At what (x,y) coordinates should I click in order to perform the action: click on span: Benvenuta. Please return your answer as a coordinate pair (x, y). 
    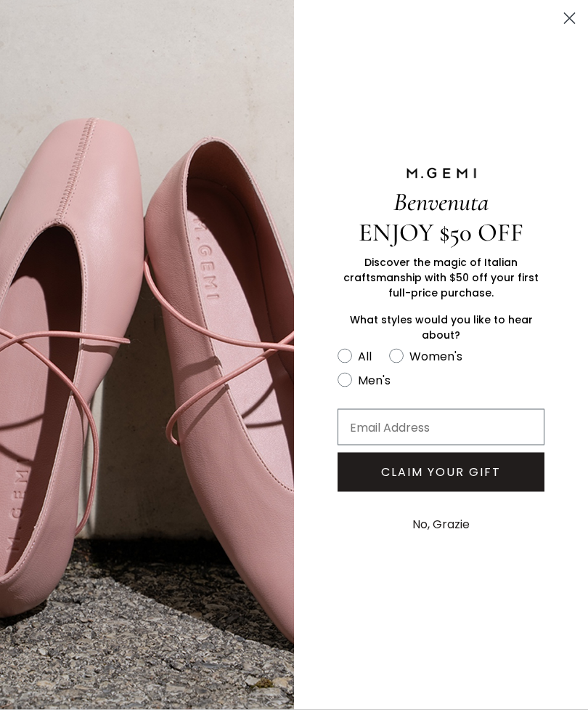
    Looking at the image, I should click on (441, 202).